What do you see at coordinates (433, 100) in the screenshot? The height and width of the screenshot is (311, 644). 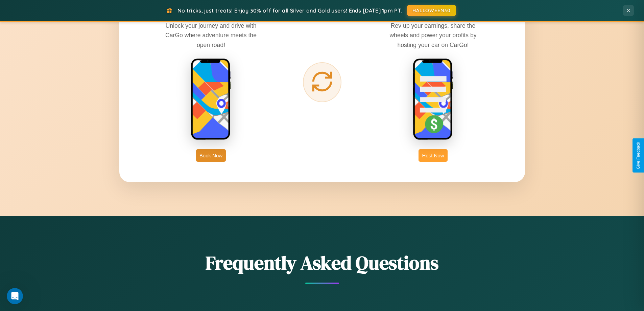 I see `img: host phone` at bounding box center [433, 100].